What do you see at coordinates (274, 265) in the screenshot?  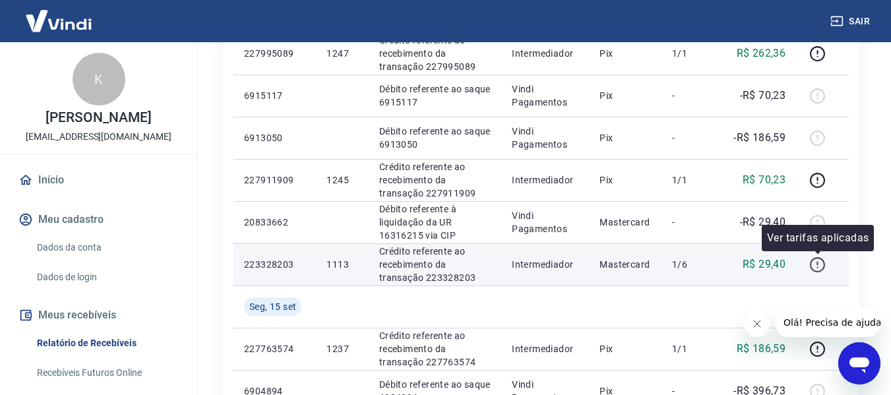 I see `p: 223328203` at bounding box center [274, 265].